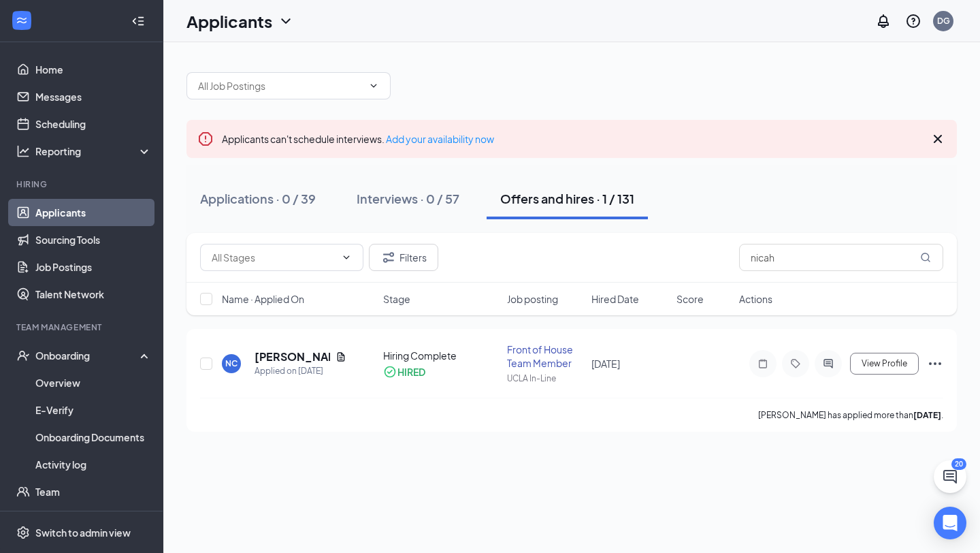 The height and width of the screenshot is (553, 980). What do you see at coordinates (440, 139) in the screenshot?
I see `a: Add your availability now` at bounding box center [440, 139].